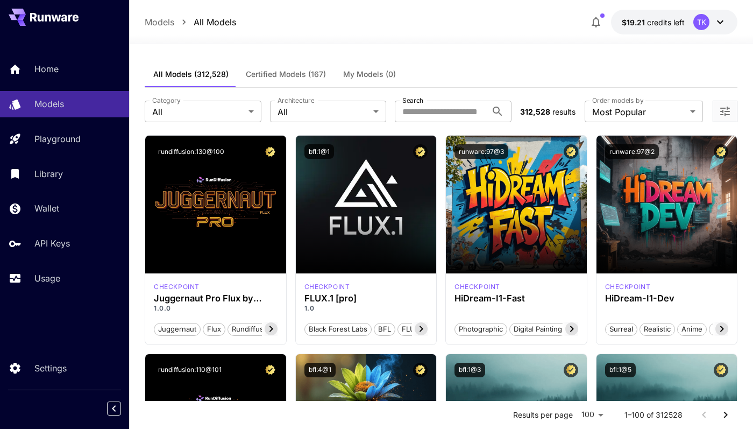  Describe the element at coordinates (632, 151) in the screenshot. I see `button: runware:97@2` at that location.